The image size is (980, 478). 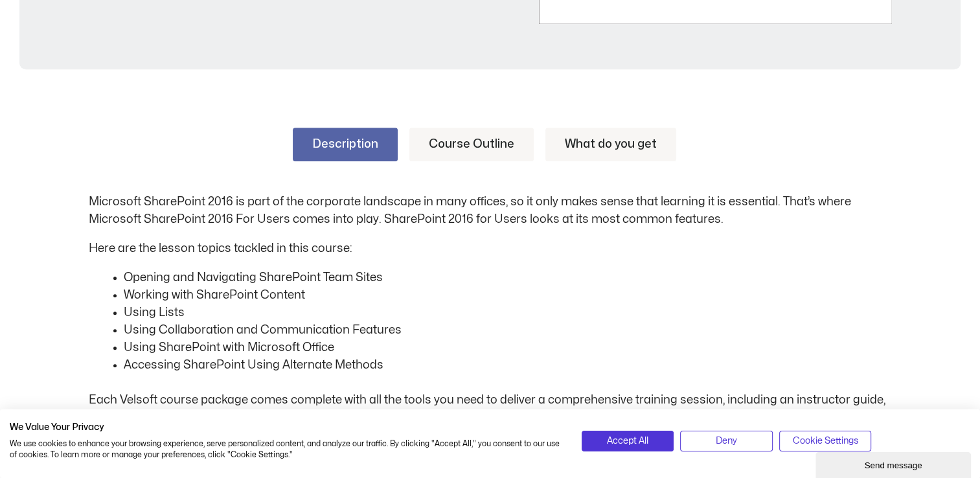 What do you see at coordinates (825, 441) in the screenshot?
I see `span: Cookie Settings` at bounding box center [825, 441].